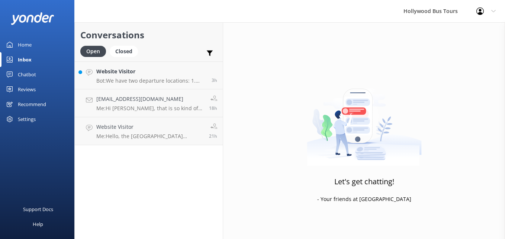  What do you see at coordinates (95, 51) in the screenshot?
I see `a: Open` at bounding box center [95, 51].